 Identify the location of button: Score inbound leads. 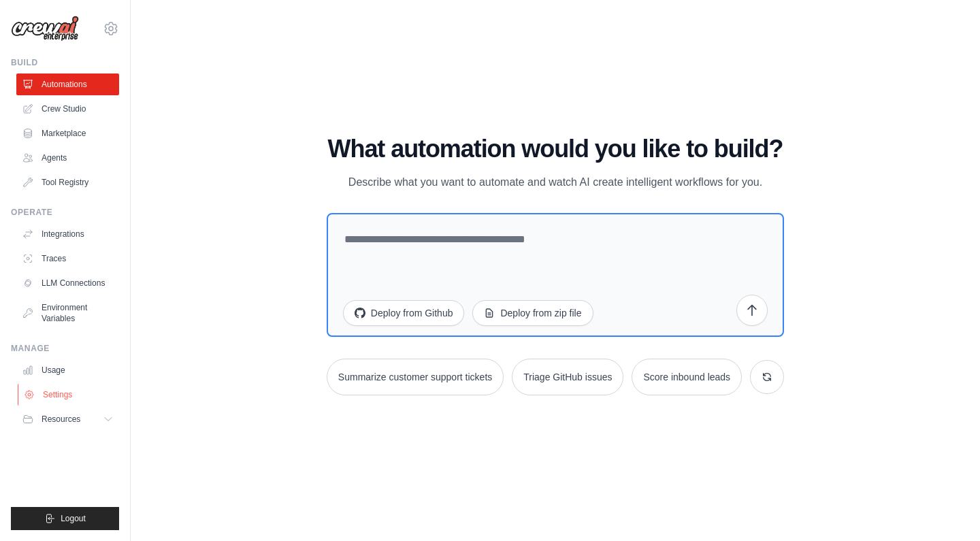
(686, 377).